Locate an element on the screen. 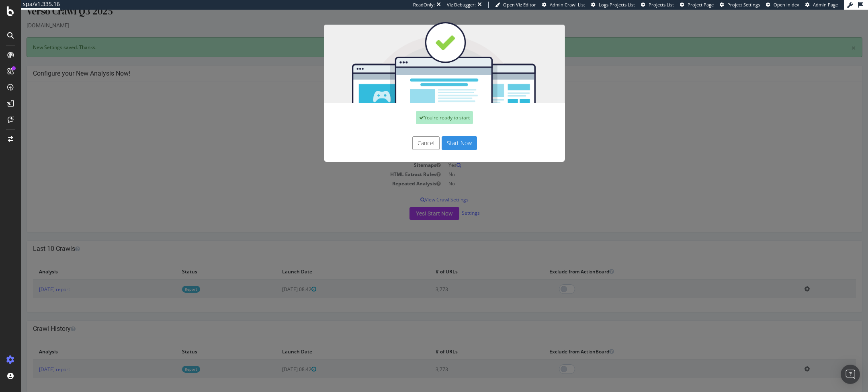 The width and height of the screenshot is (868, 392). div: ReadOnly: is located at coordinates (424, 5).